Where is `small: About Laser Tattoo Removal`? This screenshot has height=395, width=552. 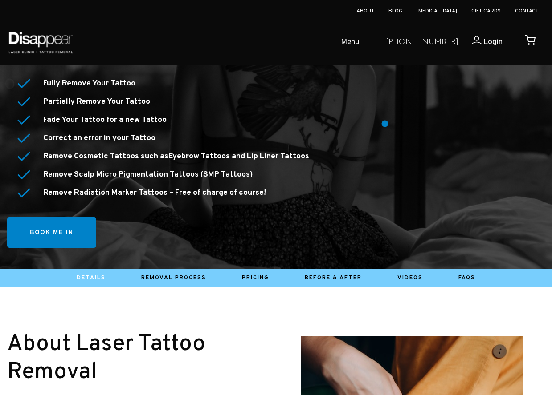
small: About Laser Tattoo Removal is located at coordinates (106, 358).